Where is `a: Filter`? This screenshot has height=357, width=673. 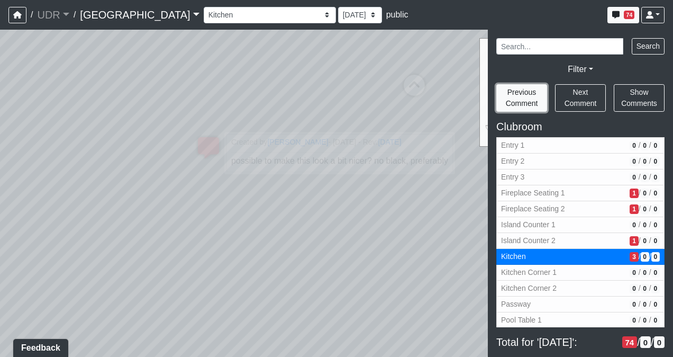 a: Filter is located at coordinates (581, 69).